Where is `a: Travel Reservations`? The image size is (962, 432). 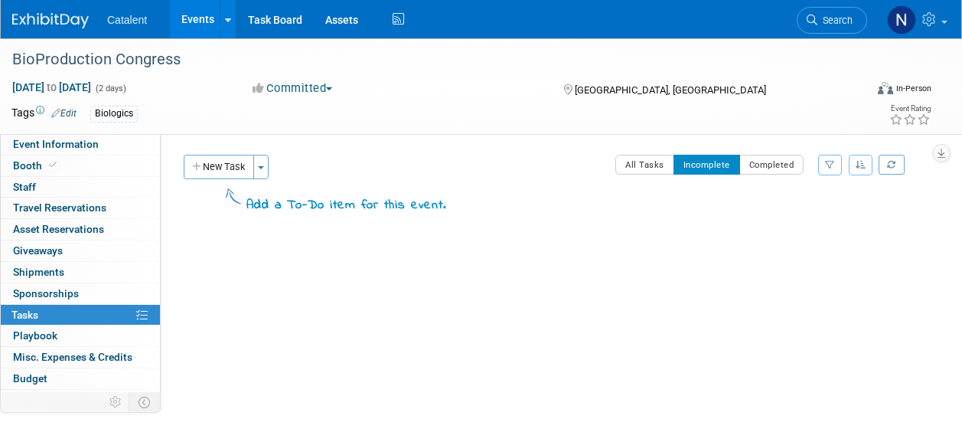 a: Travel Reservations is located at coordinates (80, 207).